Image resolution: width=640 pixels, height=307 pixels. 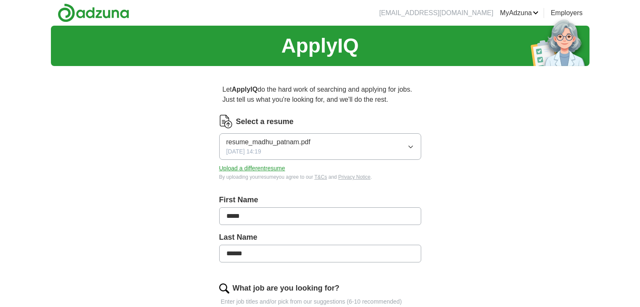 I want to click on a: Privacy Notice, so click(x=354, y=177).